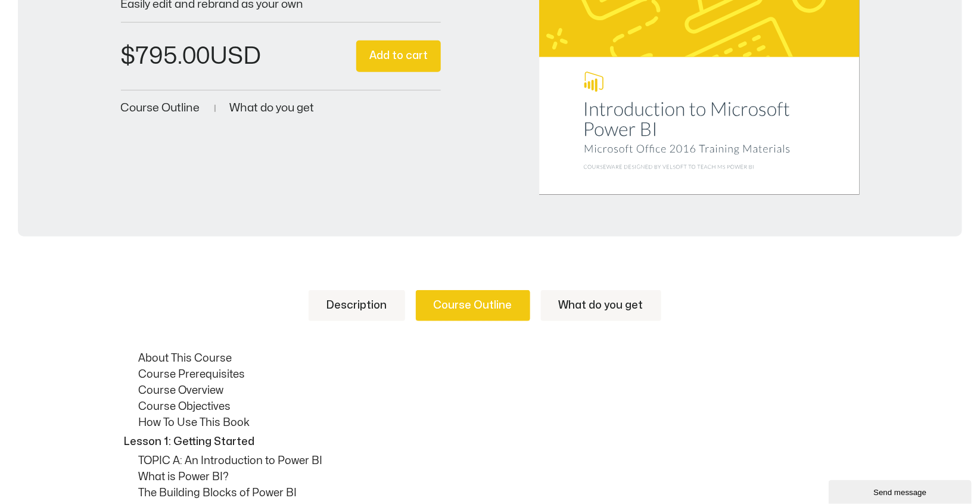 The height and width of the screenshot is (504, 980). I want to click on bdi: 795.00, so click(166, 56).